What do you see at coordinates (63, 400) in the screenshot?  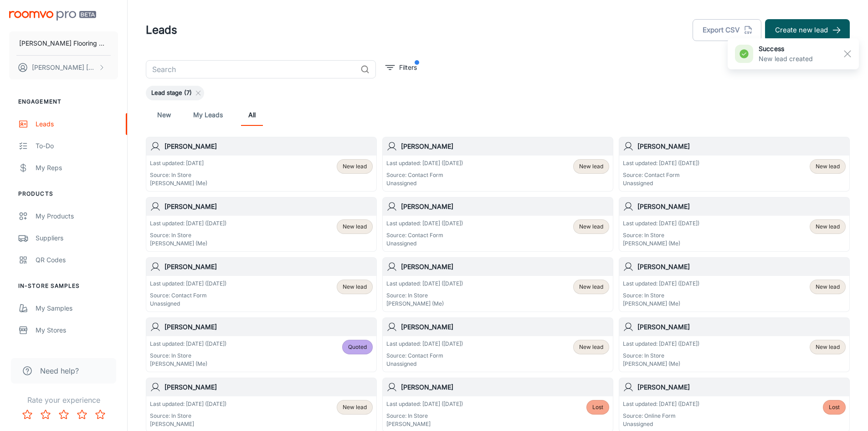 I see `p: Rate your experience` at bounding box center [63, 400].